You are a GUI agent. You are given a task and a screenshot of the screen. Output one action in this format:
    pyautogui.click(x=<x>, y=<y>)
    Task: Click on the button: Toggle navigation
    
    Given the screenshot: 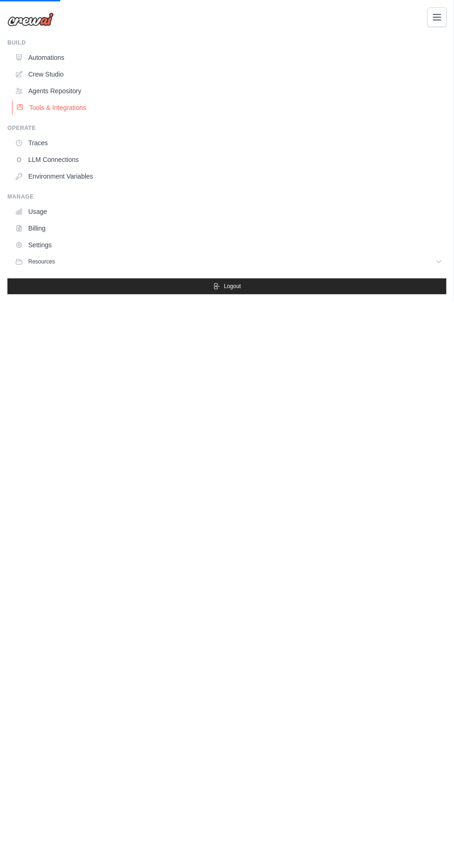 What is the action you would take?
    pyautogui.click(x=437, y=17)
    